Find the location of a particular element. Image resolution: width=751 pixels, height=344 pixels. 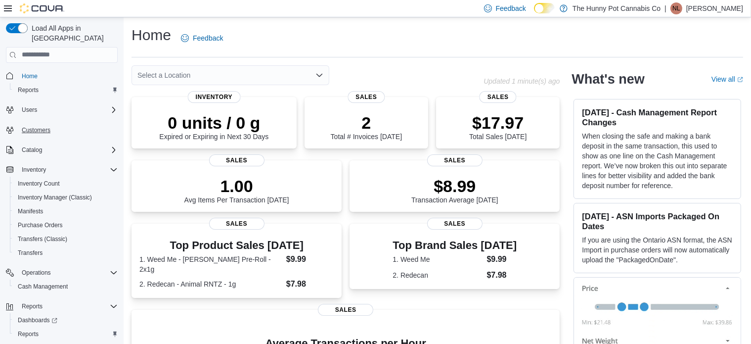

button: Inventory Manager (Classic) is located at coordinates (66, 197).